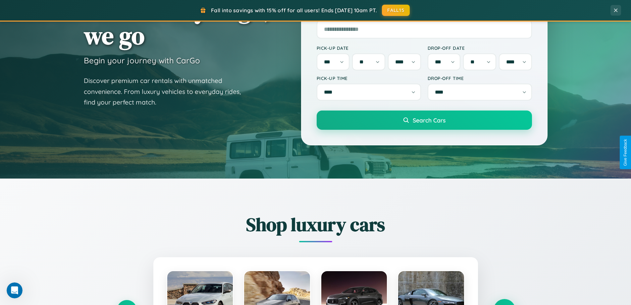 The height and width of the screenshot is (305, 631). What do you see at coordinates (425, 120) in the screenshot?
I see `button: Search Cars` at bounding box center [425, 120].